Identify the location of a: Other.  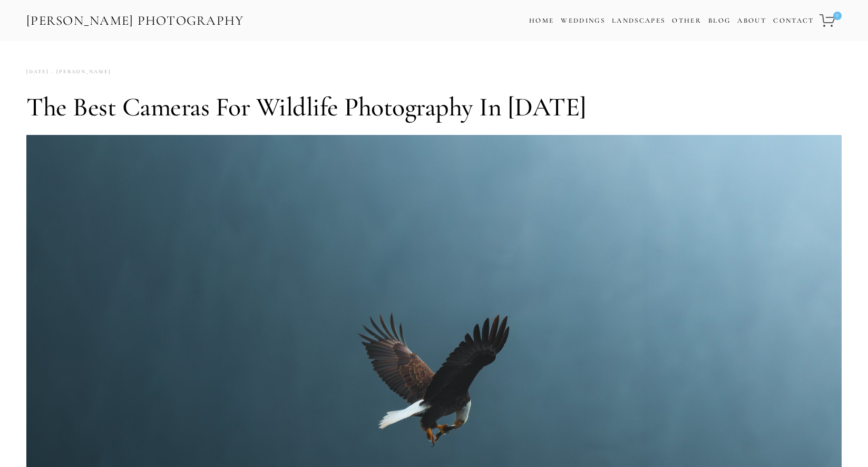
(687, 20).